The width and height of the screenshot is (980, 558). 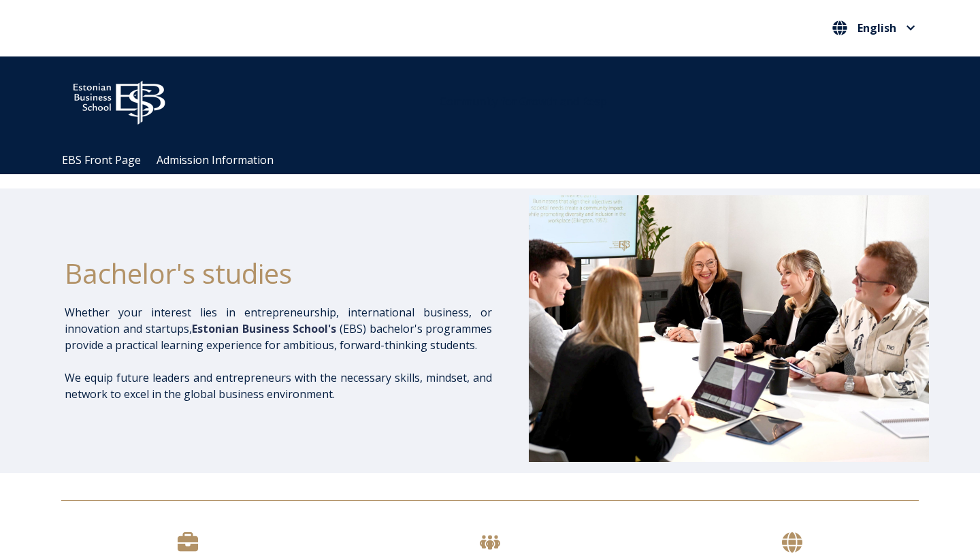 I want to click on span: Estonian Business School's, so click(x=264, y=329).